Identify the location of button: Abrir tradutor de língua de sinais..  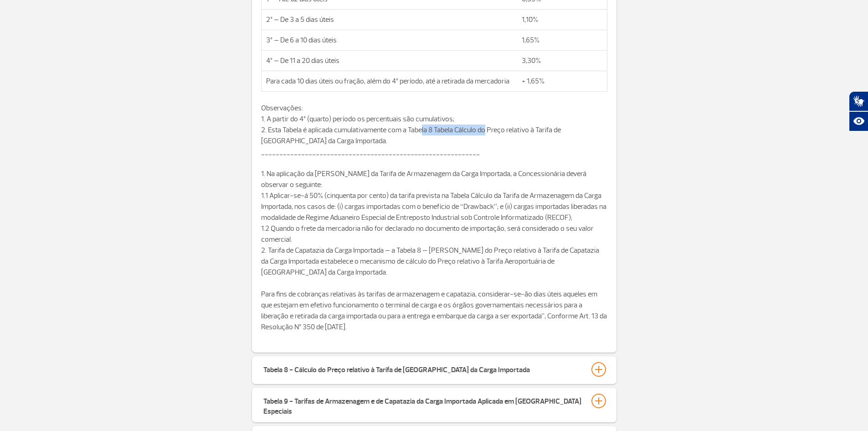
(859, 101).